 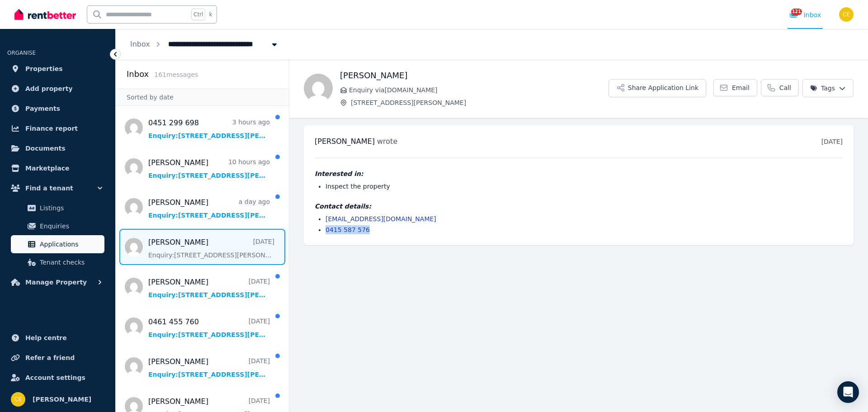 What do you see at coordinates (57, 244) in the screenshot?
I see `a: Applications` at bounding box center [57, 244].